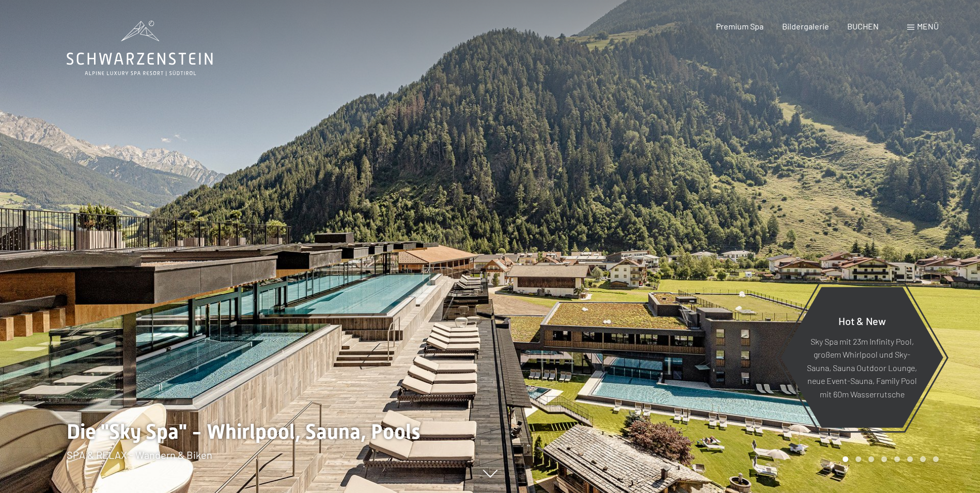  I want to click on span: Menü, so click(928, 26).